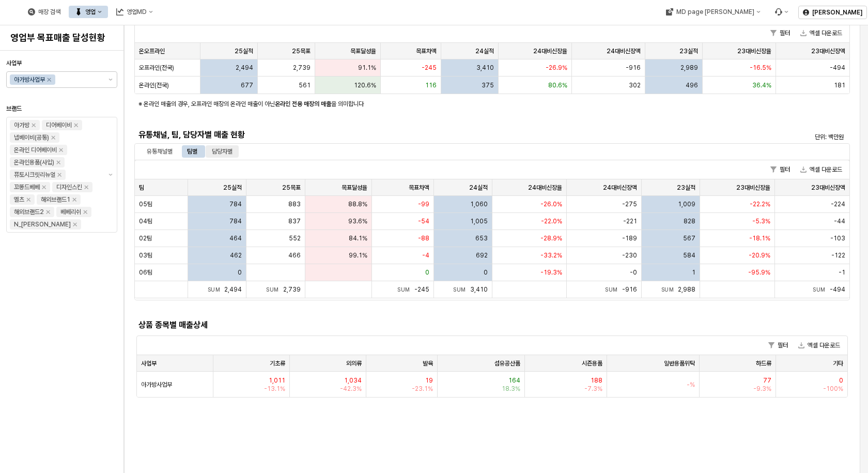  What do you see at coordinates (838, 255) in the screenshot?
I see `span: -122` at bounding box center [838, 255].